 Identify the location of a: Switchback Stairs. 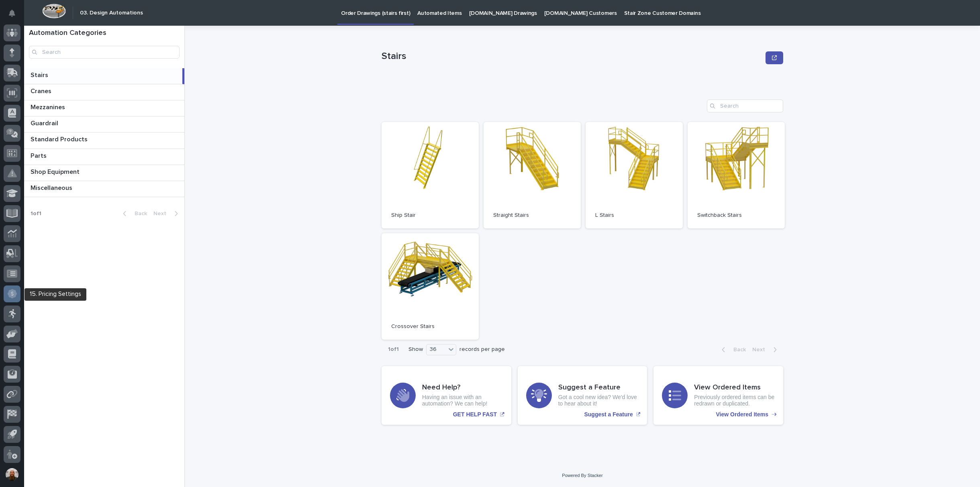
(736, 175).